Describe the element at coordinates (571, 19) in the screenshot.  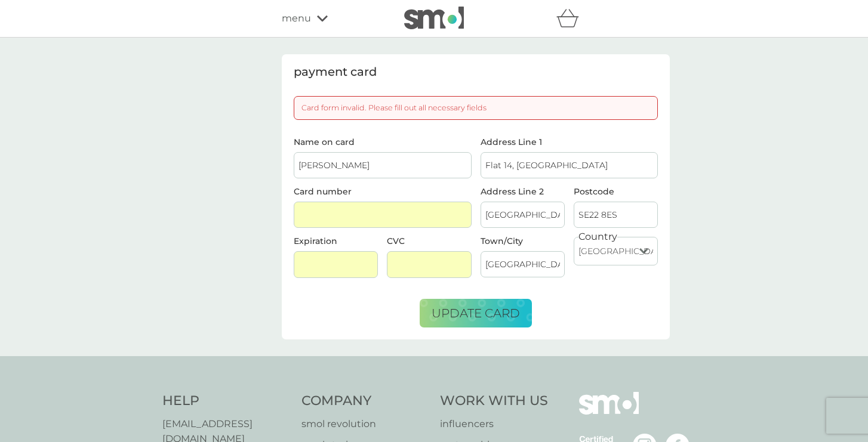
I see `div: basket` at that location.